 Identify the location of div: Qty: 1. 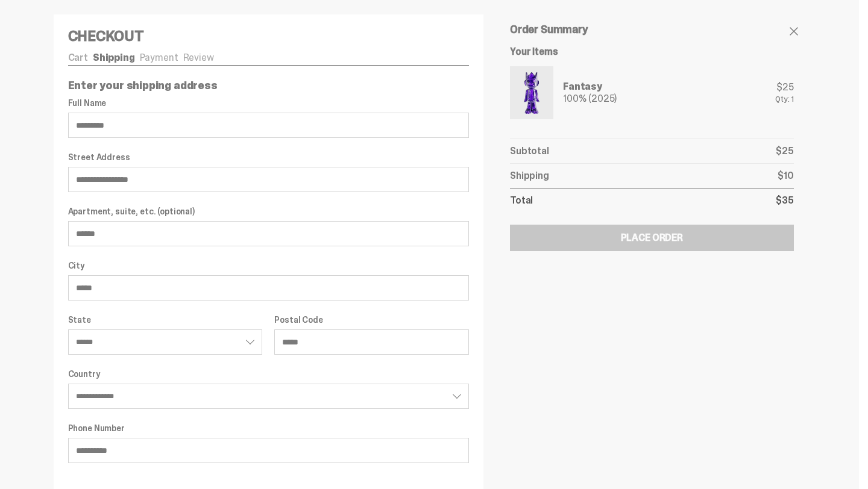
(784, 99).